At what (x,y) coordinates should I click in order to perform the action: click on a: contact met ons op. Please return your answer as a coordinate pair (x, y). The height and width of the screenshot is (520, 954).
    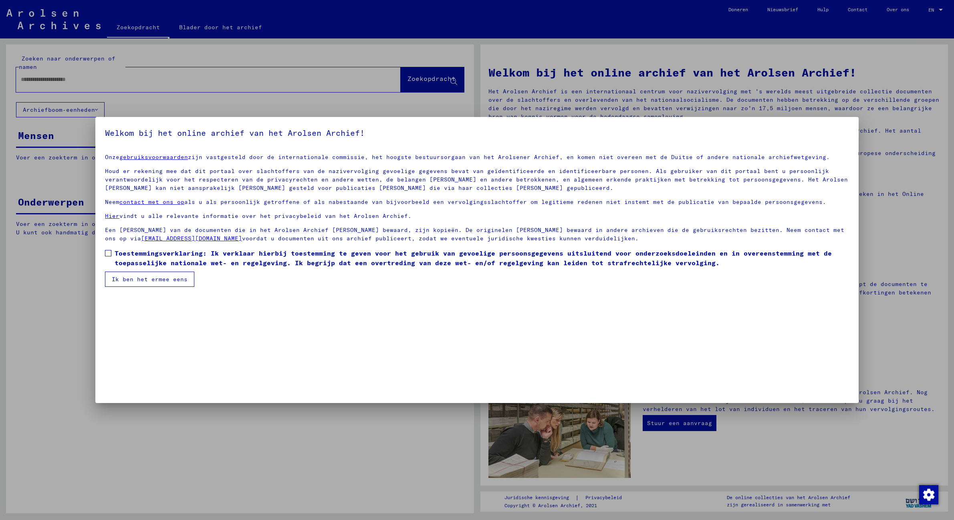
    Looking at the image, I should click on (152, 202).